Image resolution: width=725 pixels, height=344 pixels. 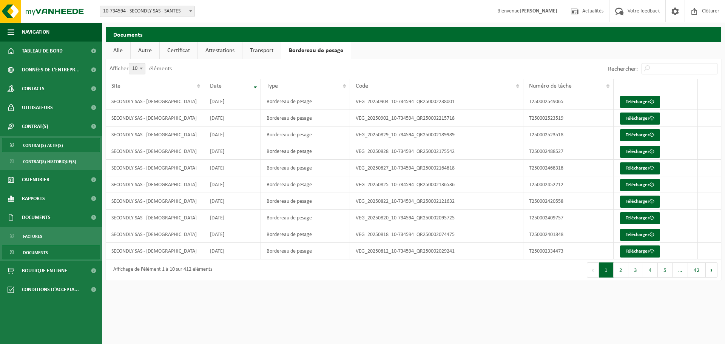 What do you see at coordinates (118, 51) in the screenshot?
I see `a: Alle` at bounding box center [118, 51].